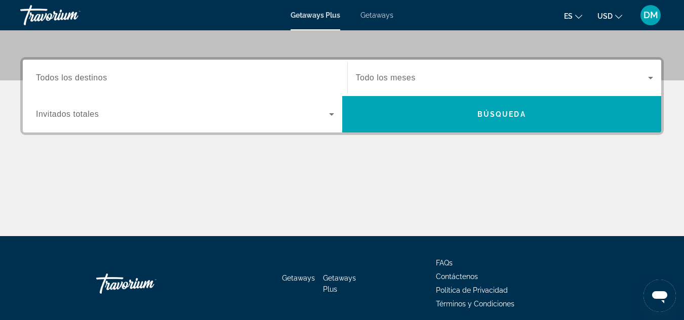  Describe the element at coordinates (502, 114) in the screenshot. I see `span: Búsqueda` at that location.